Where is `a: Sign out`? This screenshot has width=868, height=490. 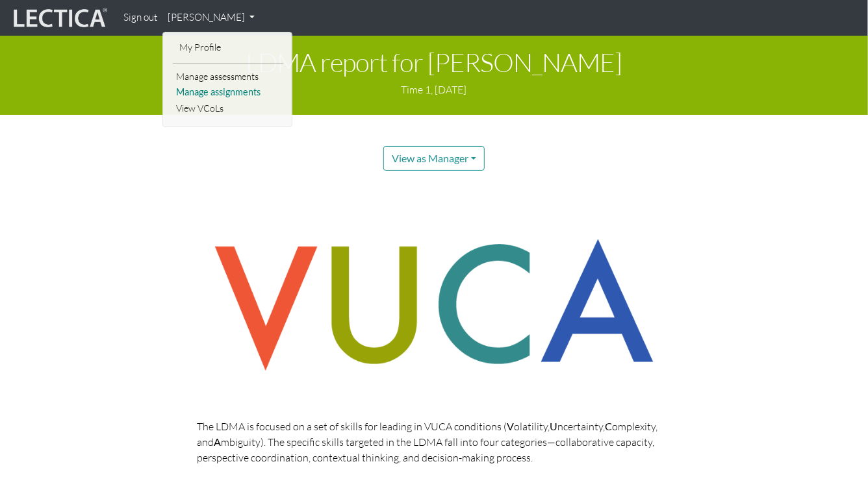 a: Sign out is located at coordinates (140, 18).